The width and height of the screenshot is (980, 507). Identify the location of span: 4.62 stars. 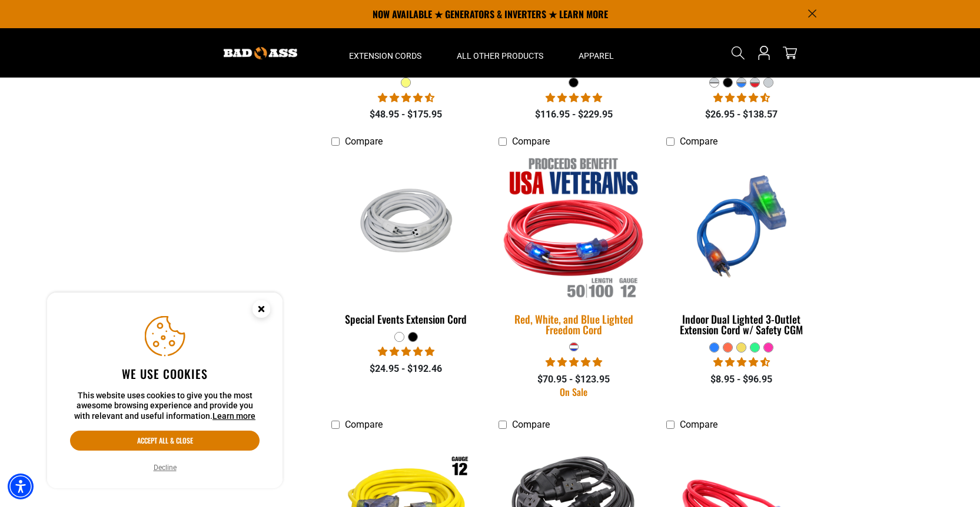
(406, 98).